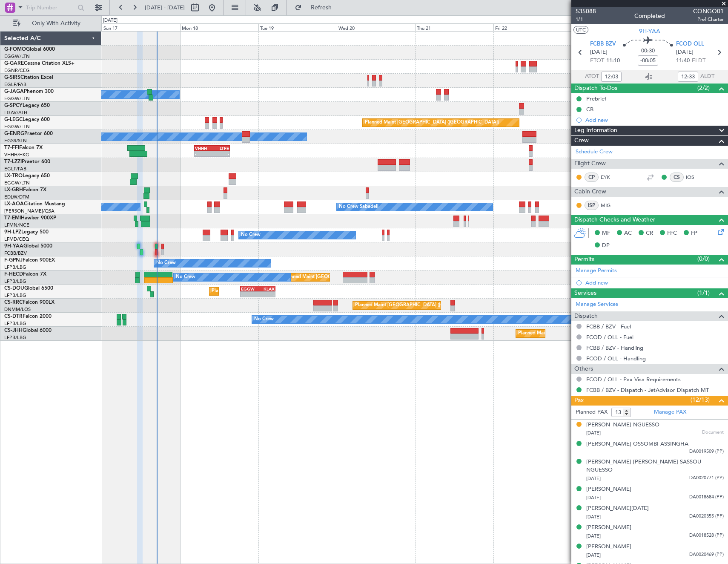 The height and width of the screenshot is (564, 728). Describe the element at coordinates (650, 31) in the screenshot. I see `span: 9H-YAA` at that location.